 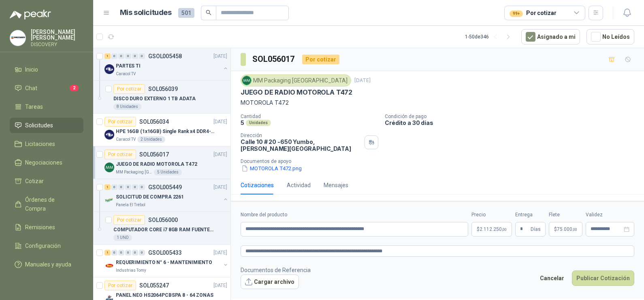 What do you see at coordinates (552, 278) in the screenshot?
I see `button: Cancelar` at bounding box center [552, 278].